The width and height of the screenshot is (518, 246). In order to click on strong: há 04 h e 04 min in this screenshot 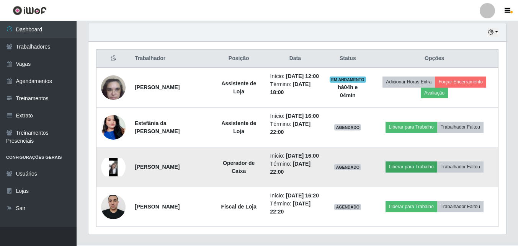, I will do `click(348, 91)`.